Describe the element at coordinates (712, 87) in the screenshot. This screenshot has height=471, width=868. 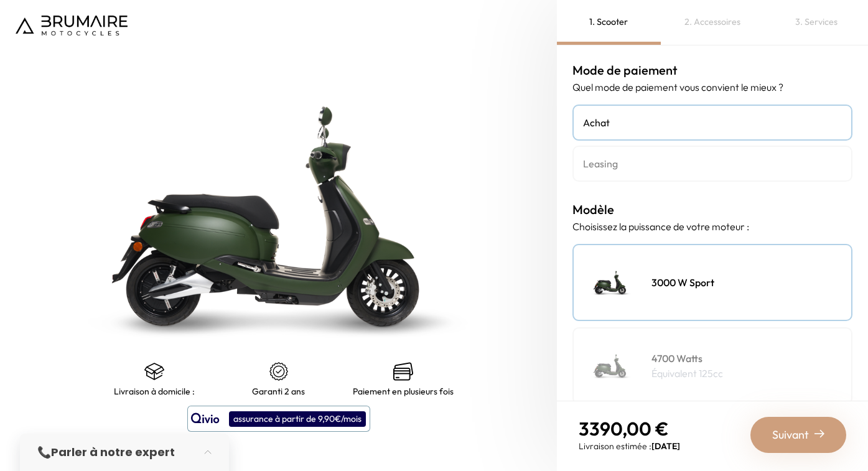
I see `p: Quel mode de paiement vous convient le mieux ?` at that location.